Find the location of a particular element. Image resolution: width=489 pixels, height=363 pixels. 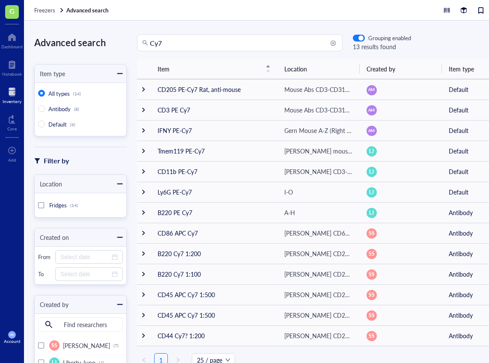

div: Mouse Abs CD3-CD317 (Right Half) is located at coordinates (319, 89).